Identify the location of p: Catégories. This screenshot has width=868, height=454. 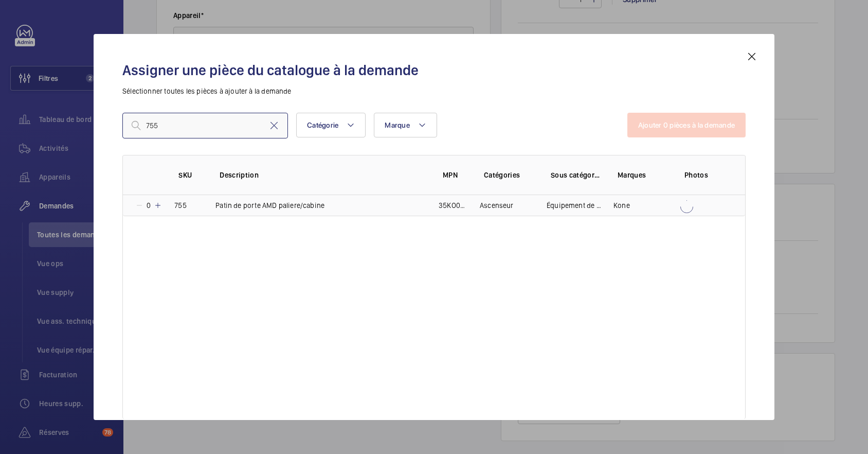
(509, 175).